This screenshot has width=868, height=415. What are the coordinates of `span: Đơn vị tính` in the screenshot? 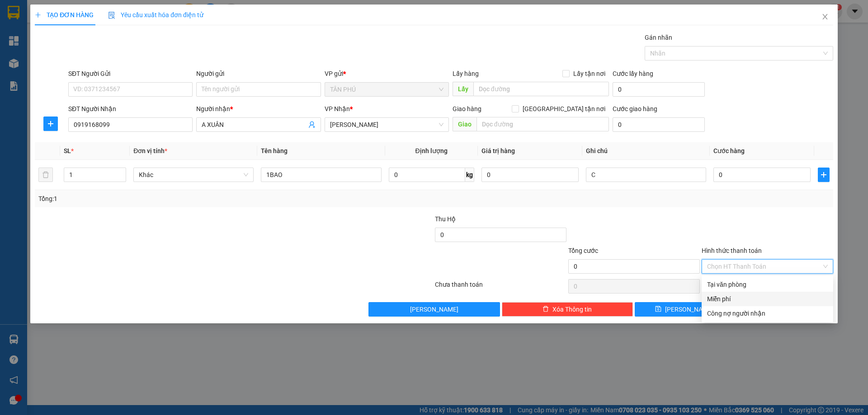 It's located at (150, 151).